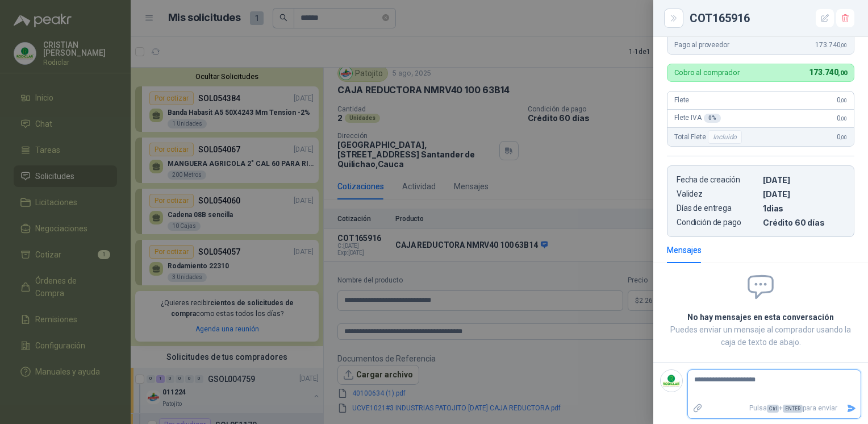 The width and height of the screenshot is (868, 424). Describe the element at coordinates (702, 45) in the screenshot. I see `span: Pago al proveedor` at that location.